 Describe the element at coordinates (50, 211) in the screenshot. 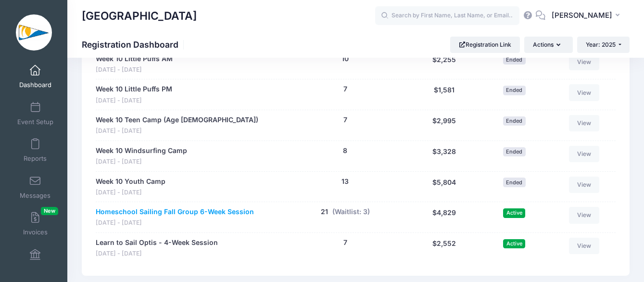

I see `span: New` at that location.